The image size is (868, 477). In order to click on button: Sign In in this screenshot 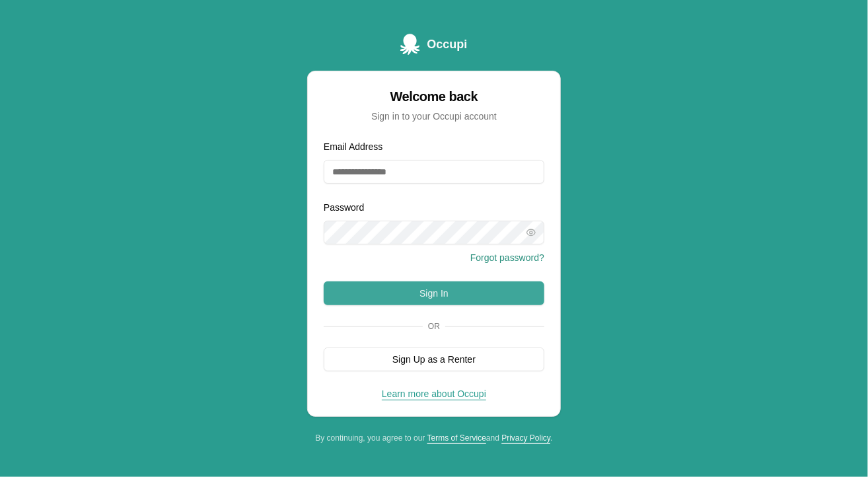, I will do `click(434, 293)`.